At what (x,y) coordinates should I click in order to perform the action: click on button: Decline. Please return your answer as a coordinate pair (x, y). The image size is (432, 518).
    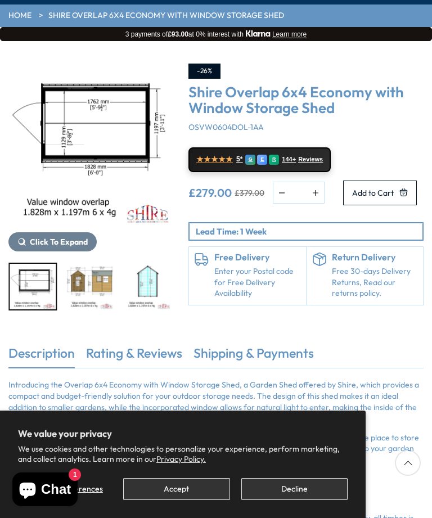
    Looking at the image, I should click on (294, 488).